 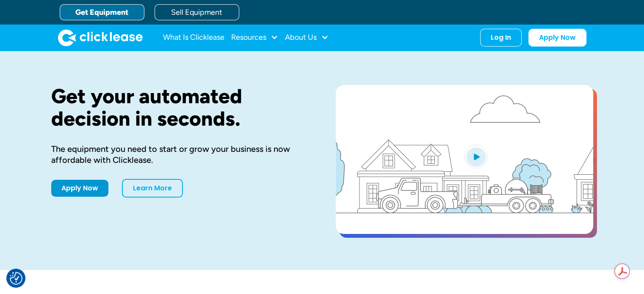 What do you see at coordinates (464, 159) in the screenshot?
I see `a: open lightbox` at bounding box center [464, 159].